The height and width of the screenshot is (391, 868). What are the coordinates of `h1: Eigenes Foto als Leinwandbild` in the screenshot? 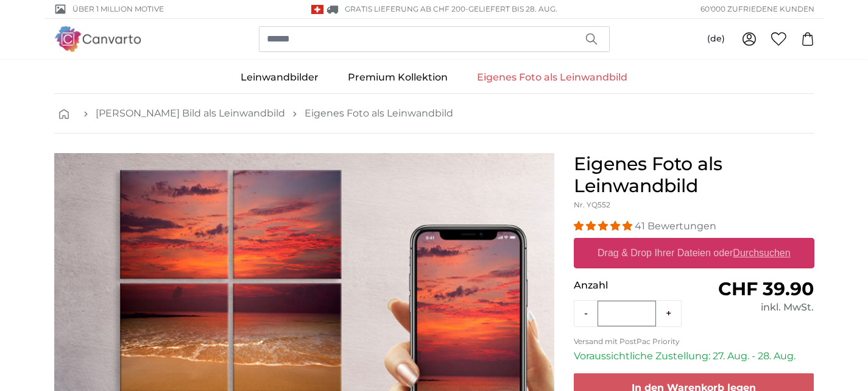 It's located at (694, 175).